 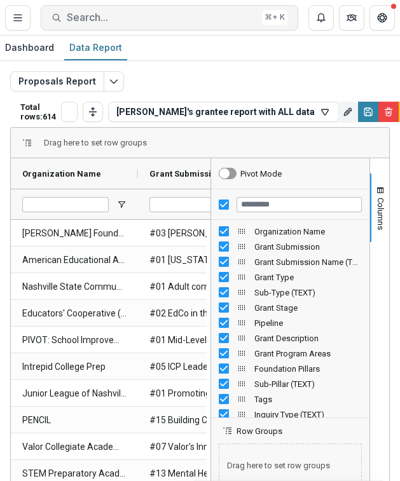 What do you see at coordinates (290, 247) in the screenshot?
I see `div: Grant Submission Column` at bounding box center [290, 247].